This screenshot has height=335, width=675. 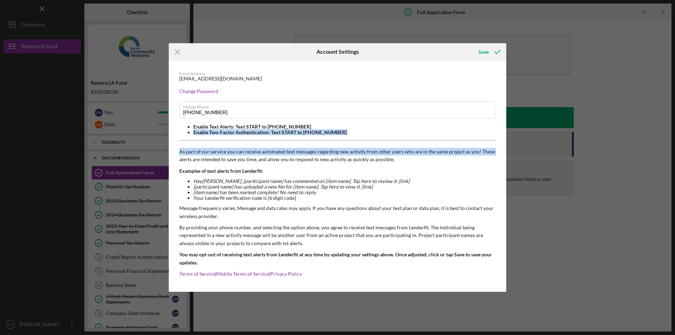 I want to click on li: Your Lenderfit verification code is [6 digit code], so click(x=344, y=198).